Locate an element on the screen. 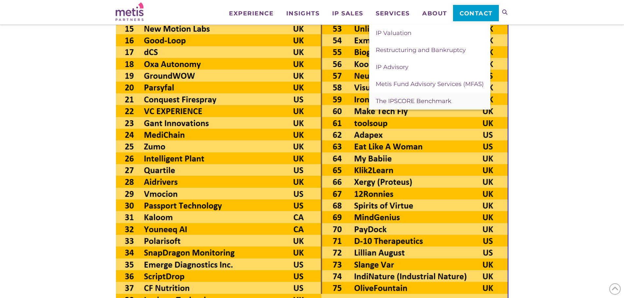 This screenshot has width=624, height=298. a: IP Valuation is located at coordinates (430, 33).